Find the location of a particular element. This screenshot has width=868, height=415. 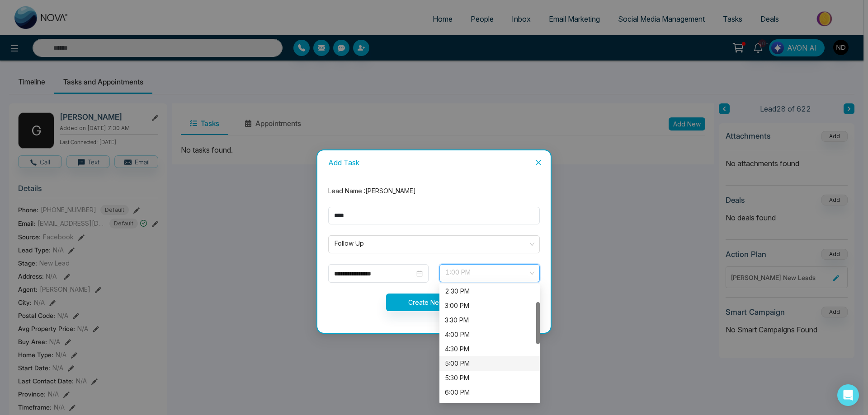

div: 5:30 PM is located at coordinates (490, 378).